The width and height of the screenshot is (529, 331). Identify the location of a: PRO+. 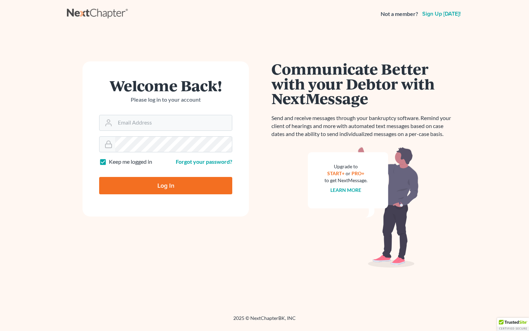
(358, 173).